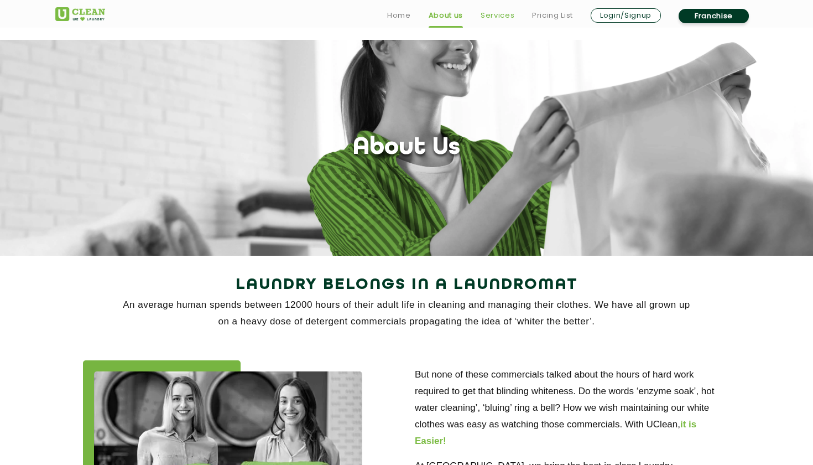  Describe the element at coordinates (497, 15) in the screenshot. I see `a: Services` at that location.